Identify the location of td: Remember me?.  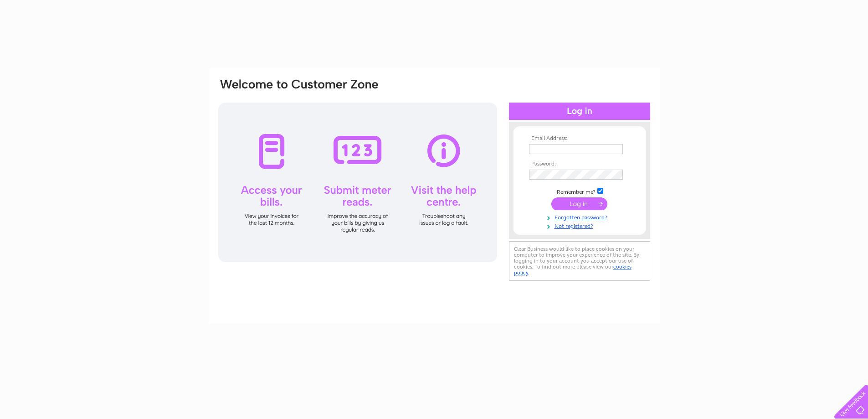
(580, 191).